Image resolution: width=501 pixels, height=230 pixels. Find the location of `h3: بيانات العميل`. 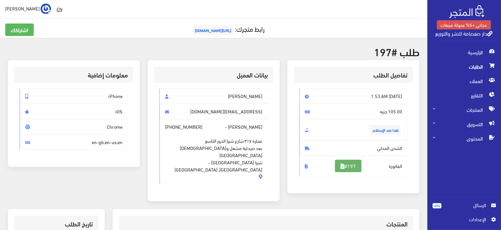

h3: بيانات العميل is located at coordinates (213, 75).